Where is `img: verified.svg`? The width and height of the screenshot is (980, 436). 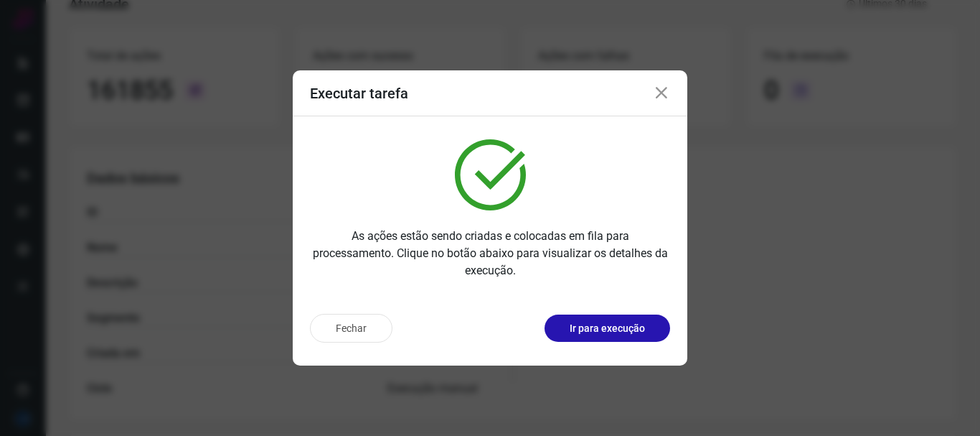
img: verified.svg is located at coordinates (490, 174).